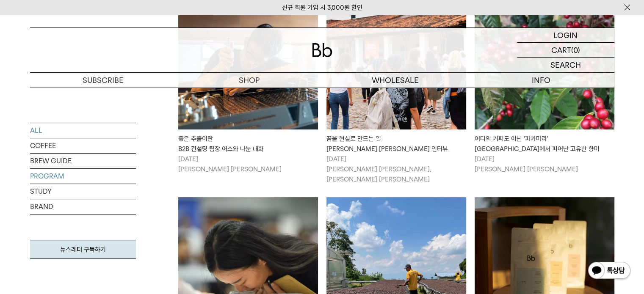  I want to click on a: 뉴스레터 구독하기, so click(83, 249).